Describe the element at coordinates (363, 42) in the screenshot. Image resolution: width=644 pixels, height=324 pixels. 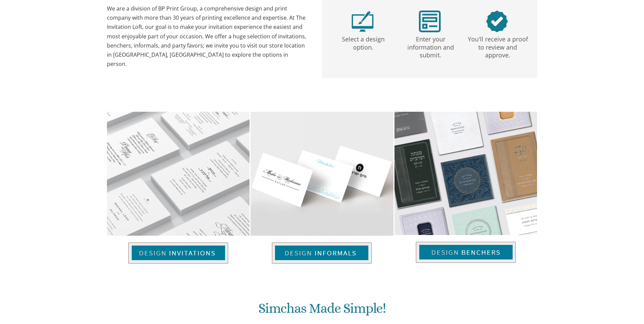
I see `p: Select a design option.` at that location.